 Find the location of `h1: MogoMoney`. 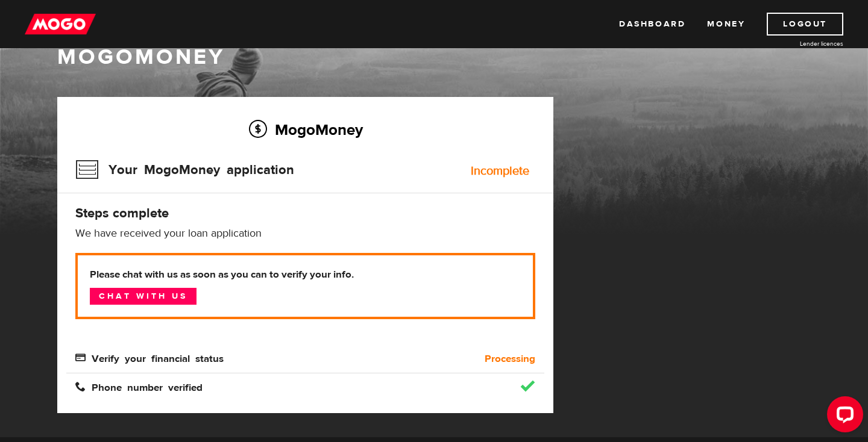

h1: MogoMoney is located at coordinates (434, 57).